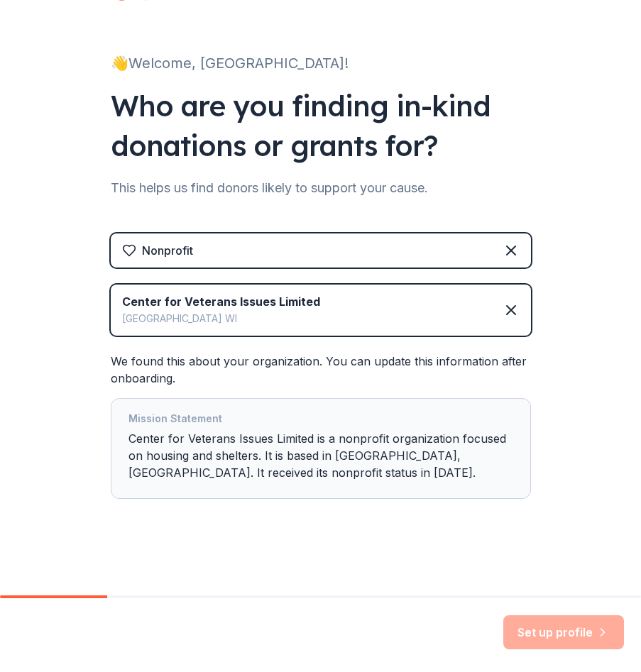 The width and height of the screenshot is (641, 672). What do you see at coordinates (221, 301) in the screenshot?
I see `div: Center for Veterans Issues Limited` at bounding box center [221, 301].